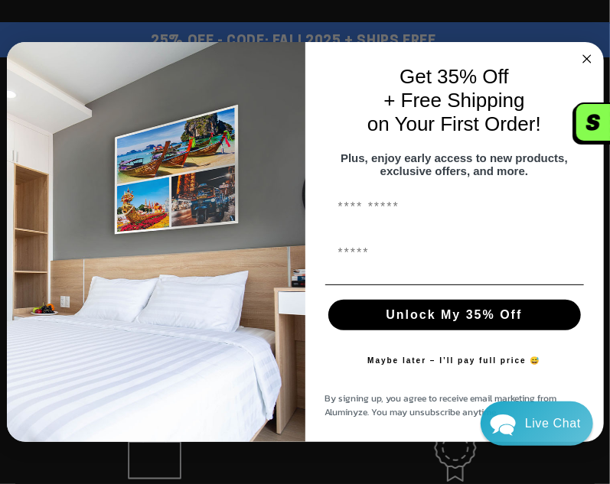 Image resolution: width=610 pixels, height=484 pixels. I want to click on div: Contact Us Directly, so click(552, 424).